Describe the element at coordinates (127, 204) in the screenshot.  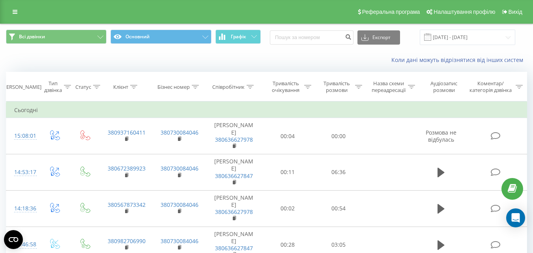
I see `a: 380567873342` at that location.